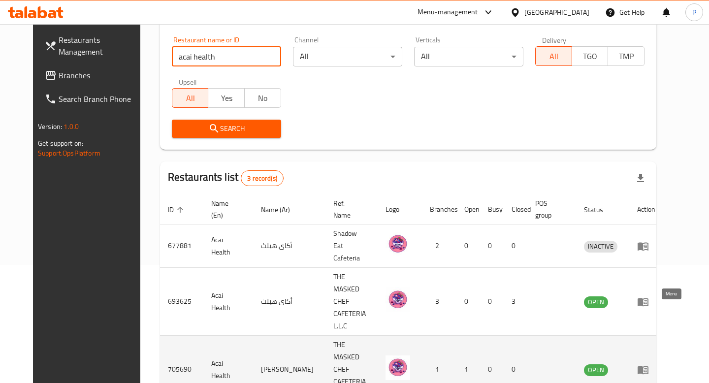 This screenshot has width=709, height=383. Describe the element at coordinates (226, 178) in the screenshot. I see `h2: Restaurants list` at that location.